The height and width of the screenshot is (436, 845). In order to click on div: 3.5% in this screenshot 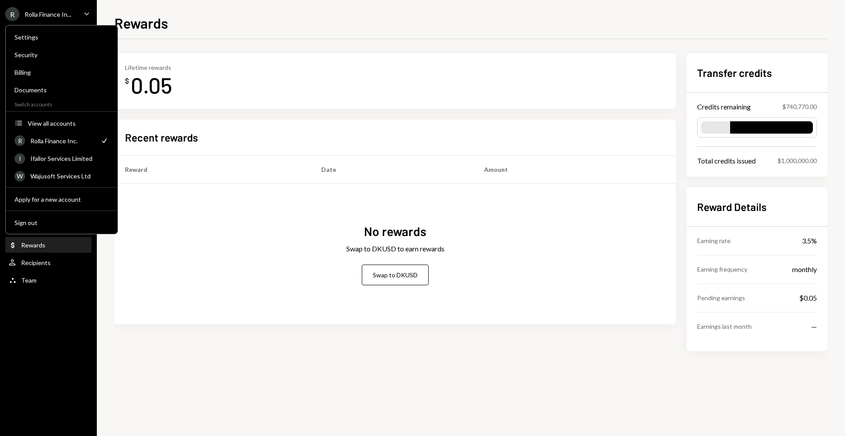, I will do `click(809, 241)`.